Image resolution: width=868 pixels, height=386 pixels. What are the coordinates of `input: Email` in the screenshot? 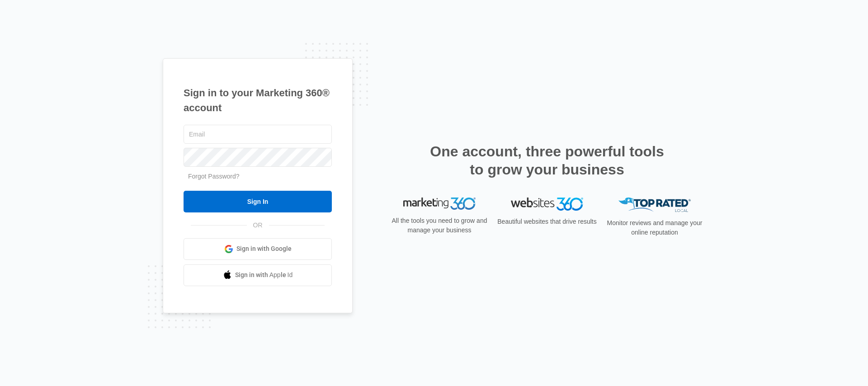 It's located at (258, 134).